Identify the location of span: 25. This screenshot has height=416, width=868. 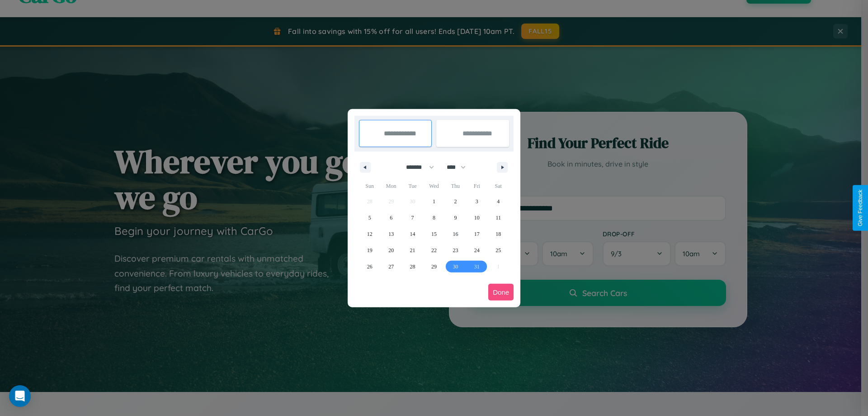
(498, 251).